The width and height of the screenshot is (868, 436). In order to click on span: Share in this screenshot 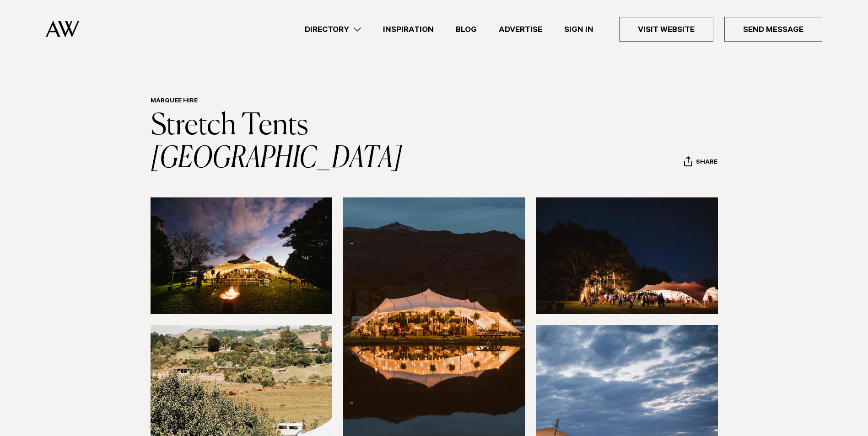, I will do `click(706, 163)`.